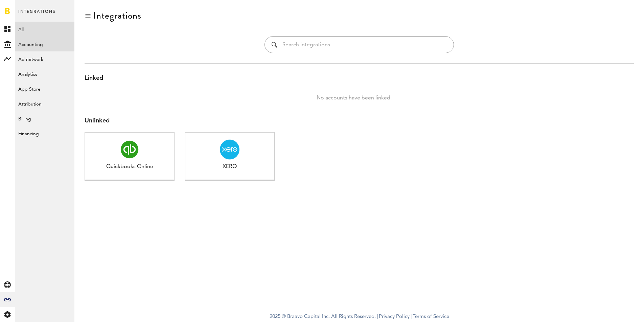  Describe the element at coordinates (365, 45) in the screenshot. I see `input: Search integrations` at that location.